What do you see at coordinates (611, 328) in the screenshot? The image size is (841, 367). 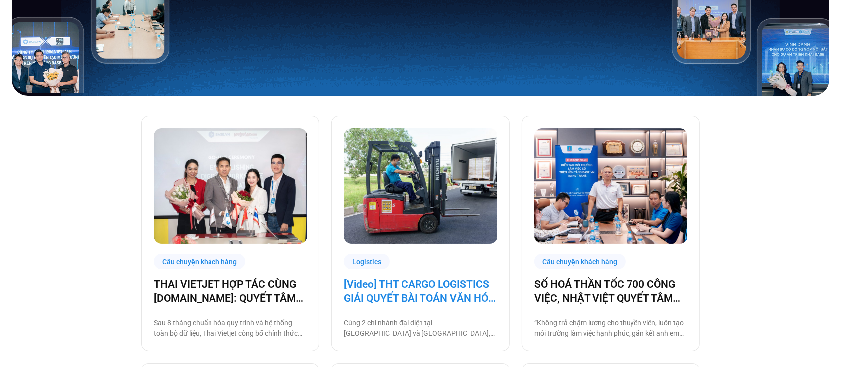 I see `p: “Không trả chậm lương cho thuyền viên, luôn tạo môi trường làm việc hạnh phúc, gắn kết anh em tàu...` at bounding box center [611, 328].